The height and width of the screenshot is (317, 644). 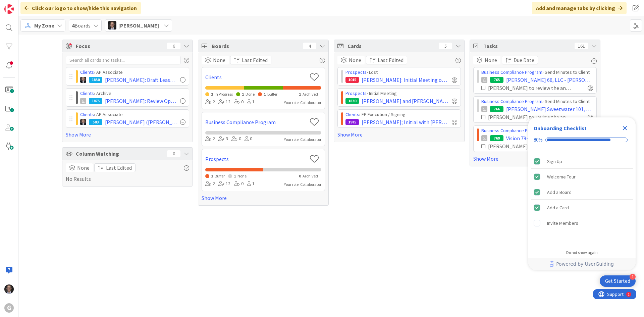 What do you see at coordinates (582, 194) in the screenshot?
I see `div: Checklist Container` at bounding box center [582, 194].